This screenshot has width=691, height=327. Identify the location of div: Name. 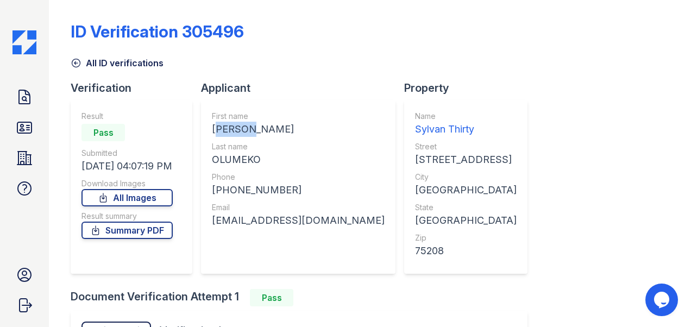
(465, 116).